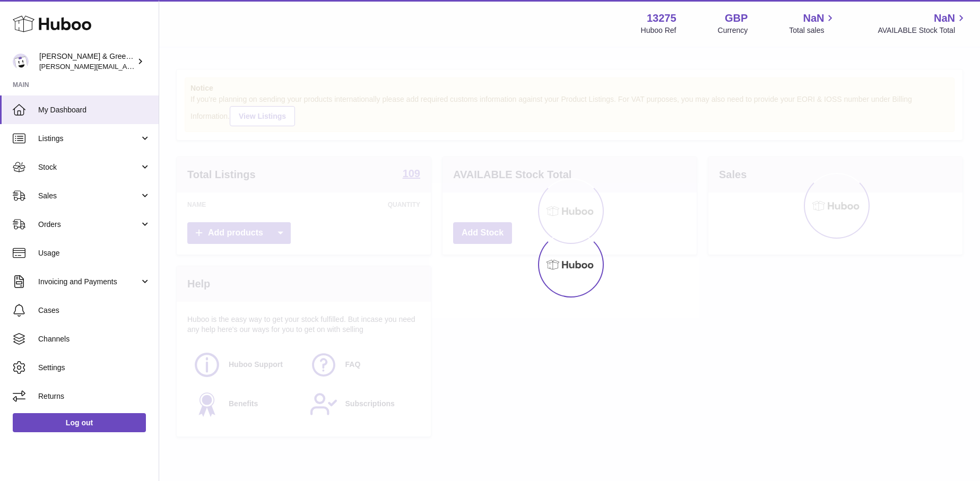 The height and width of the screenshot is (481, 980). What do you see at coordinates (658, 30) in the screenshot?
I see `div: Huboo Ref` at bounding box center [658, 30].